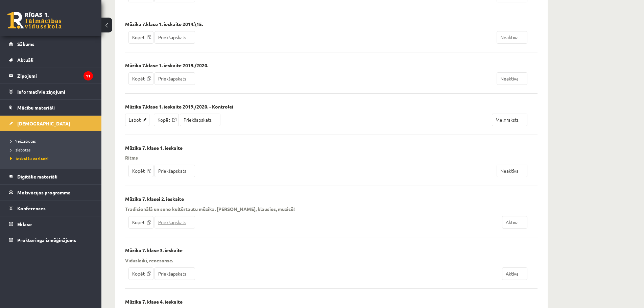 Image resolution: width=644 pixels, height=308 pixels. What do you see at coordinates (51, 208) in the screenshot?
I see `a: Konferences` at bounding box center [51, 208].